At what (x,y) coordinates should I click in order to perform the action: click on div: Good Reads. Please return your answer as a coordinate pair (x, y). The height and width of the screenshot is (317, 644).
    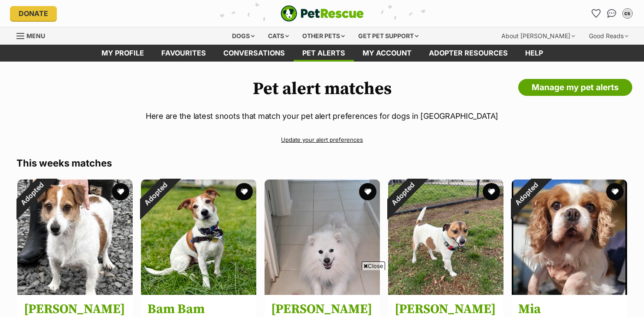
    Looking at the image, I should click on (609, 36).